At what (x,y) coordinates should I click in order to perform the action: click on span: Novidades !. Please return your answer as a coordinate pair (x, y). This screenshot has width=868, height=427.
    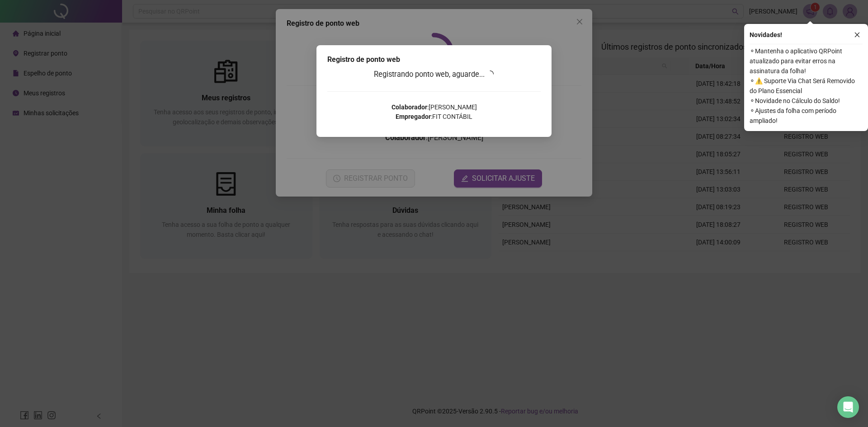
    Looking at the image, I should click on (766, 35).